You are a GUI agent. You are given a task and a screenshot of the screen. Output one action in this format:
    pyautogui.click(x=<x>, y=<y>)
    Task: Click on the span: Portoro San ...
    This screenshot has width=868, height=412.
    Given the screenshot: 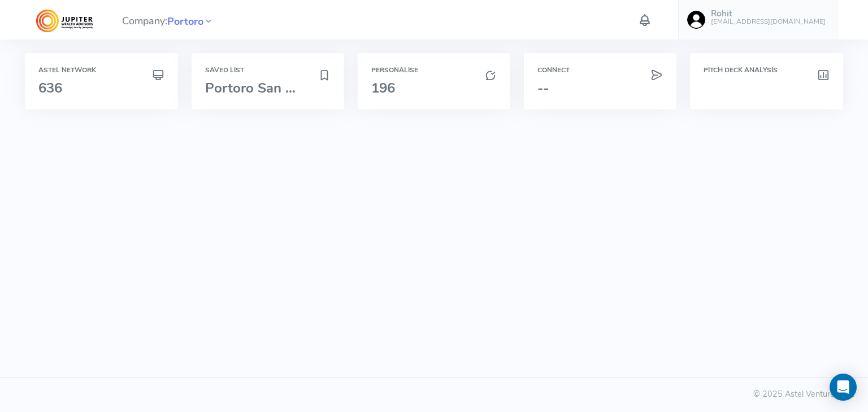 What is the action you would take?
    pyautogui.click(x=251, y=88)
    